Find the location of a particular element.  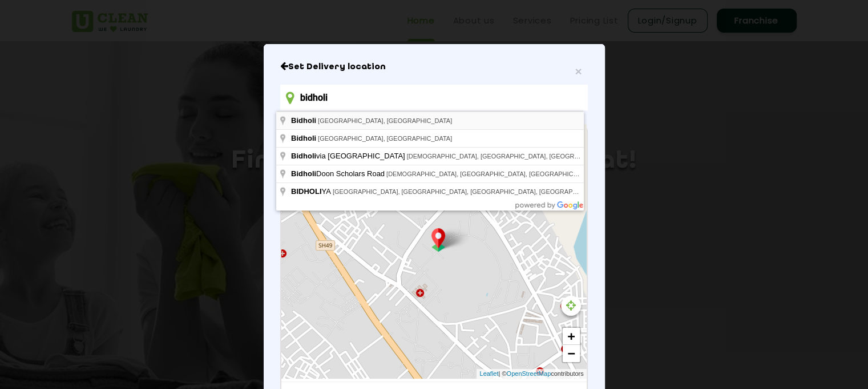

span: Doon Scholars Road is located at coordinates (339, 173).